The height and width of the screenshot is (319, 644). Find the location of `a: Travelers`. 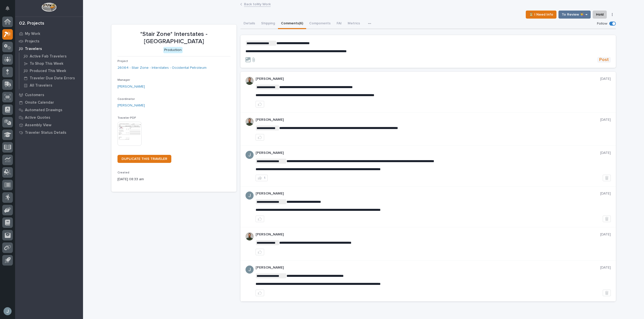

a: Travelers is located at coordinates (49, 49).